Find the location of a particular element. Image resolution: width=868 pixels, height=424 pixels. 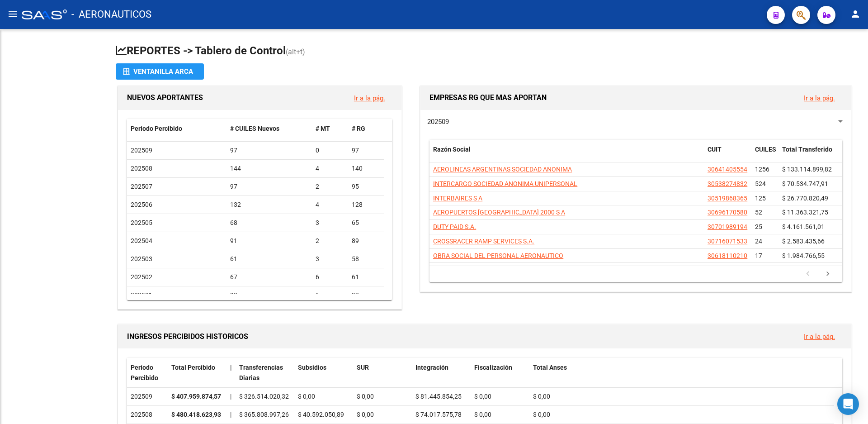

span: 202508 is located at coordinates (141, 168).